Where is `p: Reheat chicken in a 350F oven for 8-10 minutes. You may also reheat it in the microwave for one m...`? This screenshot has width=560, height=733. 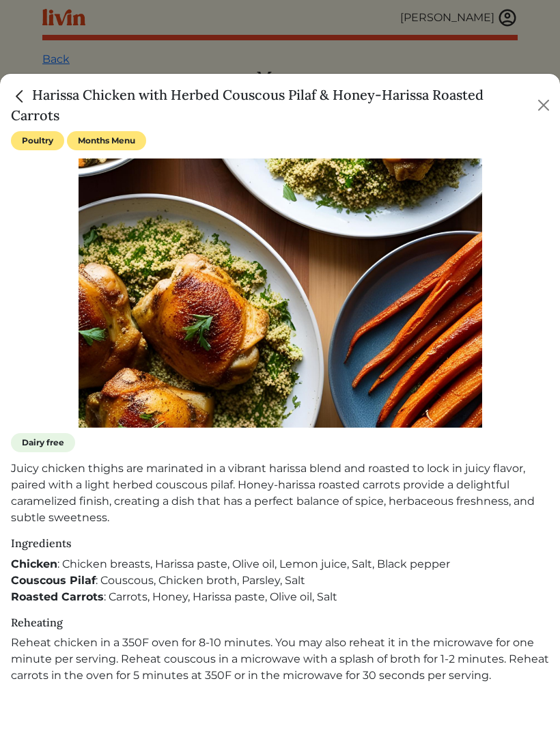
p: Reheat chicken in a 350F oven for 8-10 minutes. You may also reheat it in the microwave for one m... is located at coordinates (280, 659).